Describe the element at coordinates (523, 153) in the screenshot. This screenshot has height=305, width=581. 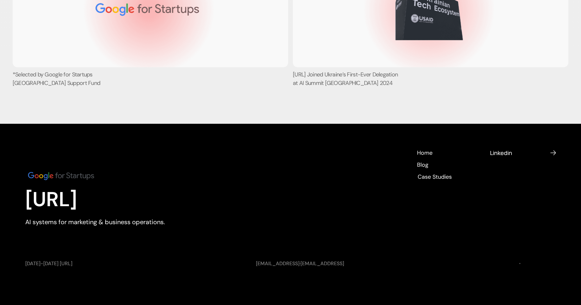
I see `nav: Social media links` at that location.